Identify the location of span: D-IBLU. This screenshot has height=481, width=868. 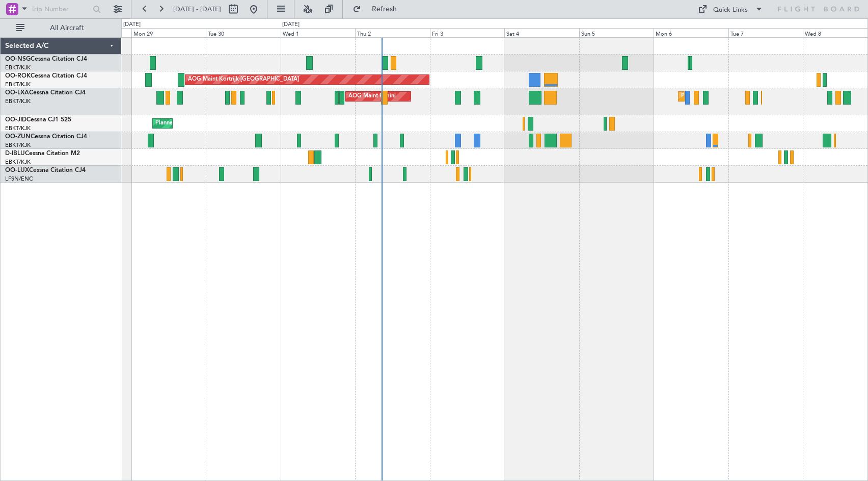
(14, 154).